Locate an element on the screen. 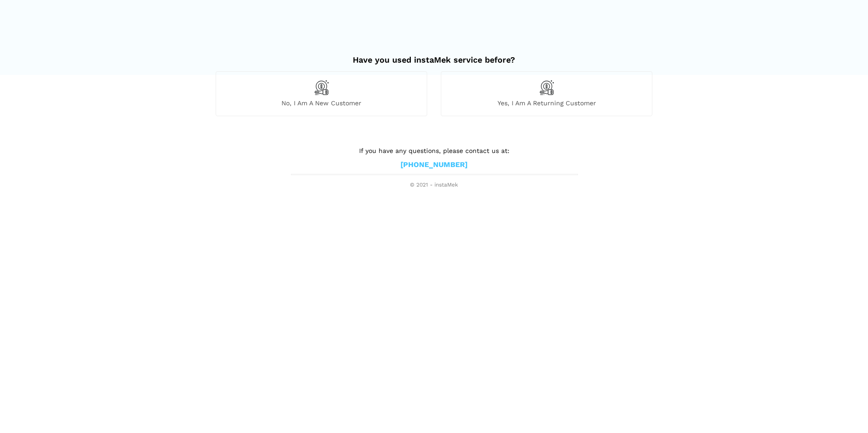 This screenshot has height=433, width=868. span: Yes, I am a returning customer is located at coordinates (547, 103).